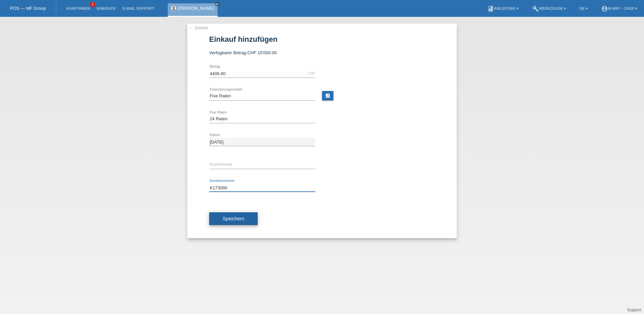 The height and width of the screenshot is (314, 644). What do you see at coordinates (635, 310) in the screenshot?
I see `a: Support` at bounding box center [635, 310].